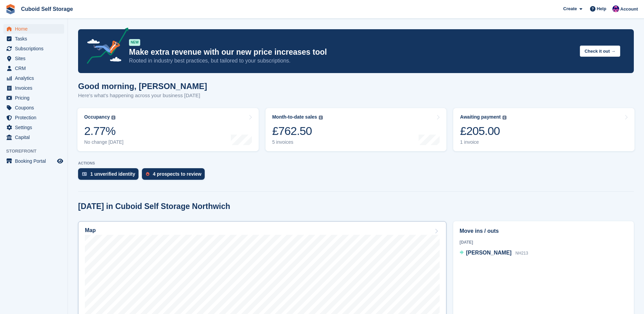 The height and width of the screenshot is (314, 644). Describe the element at coordinates (352, 61) in the screenshot. I see `p: Rooted in industry best practices, but tailored to your subscriptions.` at that location.